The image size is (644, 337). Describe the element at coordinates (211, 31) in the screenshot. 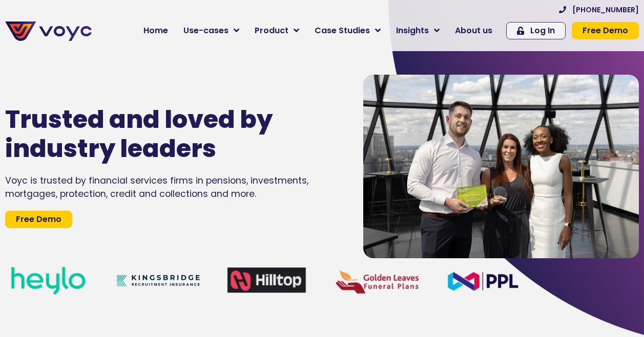

I see `a: Use-cases` at that location.